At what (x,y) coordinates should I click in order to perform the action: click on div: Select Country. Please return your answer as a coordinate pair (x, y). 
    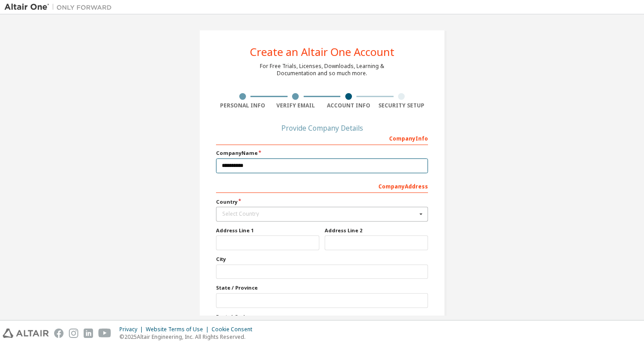
    Looking at the image, I should click on (319, 214).